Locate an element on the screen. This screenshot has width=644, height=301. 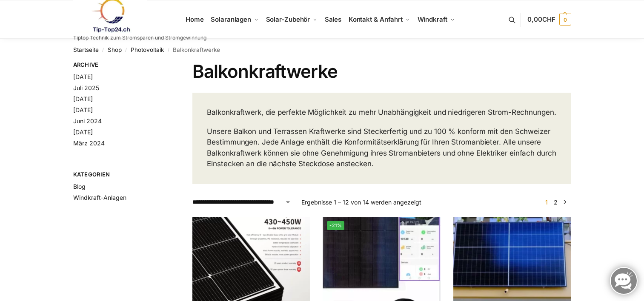
span: Kategorien is located at coordinates (115, 175).